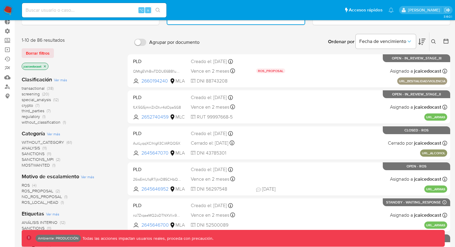  I want to click on input: Buscar usuario o caso..., so click(94, 10).